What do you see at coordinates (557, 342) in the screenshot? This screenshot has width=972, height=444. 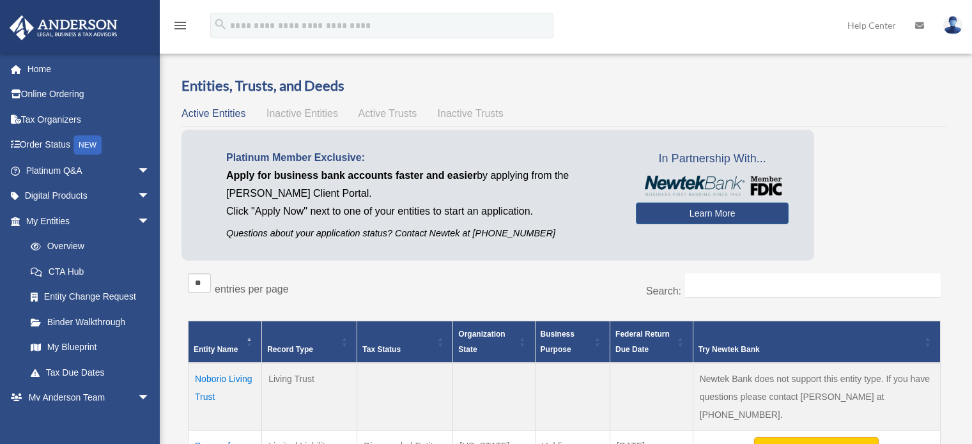 I see `span: Business Purpose` at bounding box center [557, 342].